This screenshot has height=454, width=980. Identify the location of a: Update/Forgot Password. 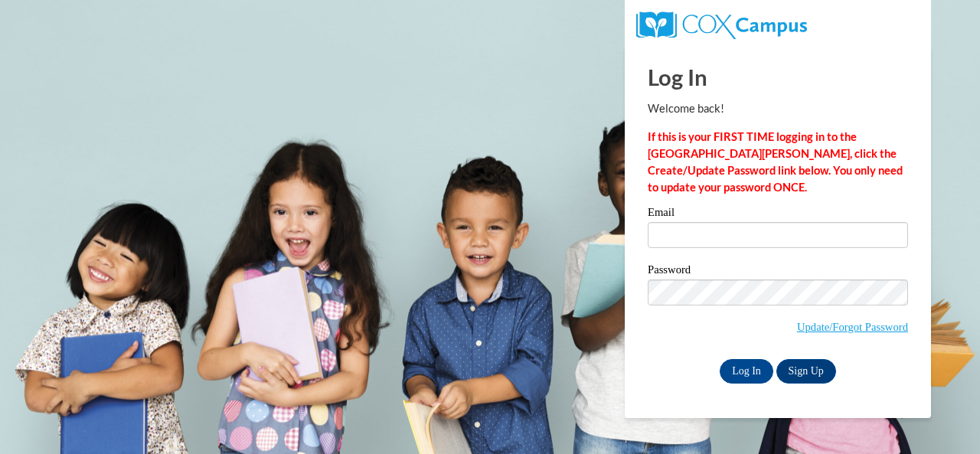
(853, 327).